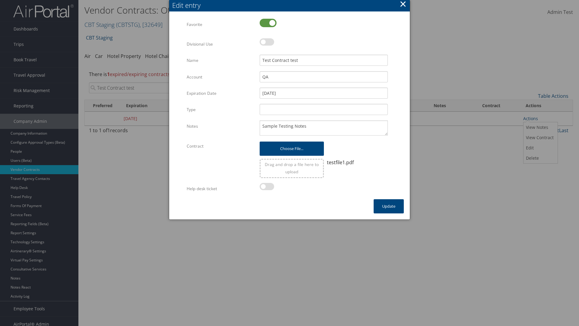  I want to click on div: testfile1.pdf, so click(357, 162).